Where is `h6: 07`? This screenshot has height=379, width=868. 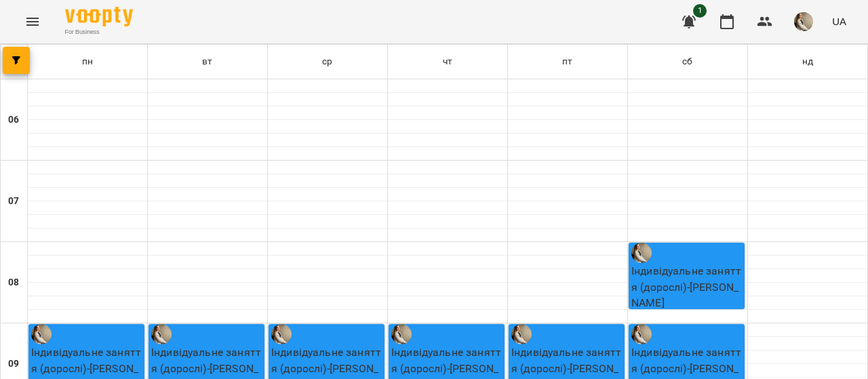 h6: 07 is located at coordinates (13, 201).